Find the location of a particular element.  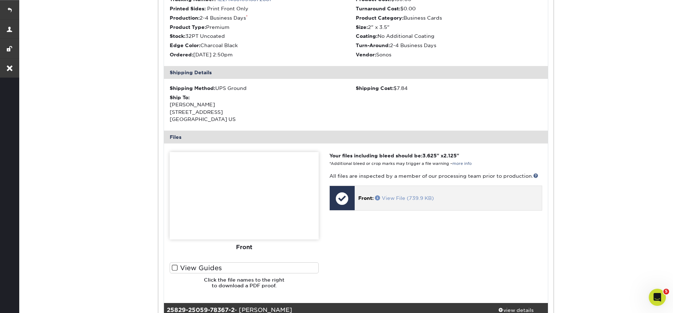

strong: Stock: is located at coordinates (178, 36).